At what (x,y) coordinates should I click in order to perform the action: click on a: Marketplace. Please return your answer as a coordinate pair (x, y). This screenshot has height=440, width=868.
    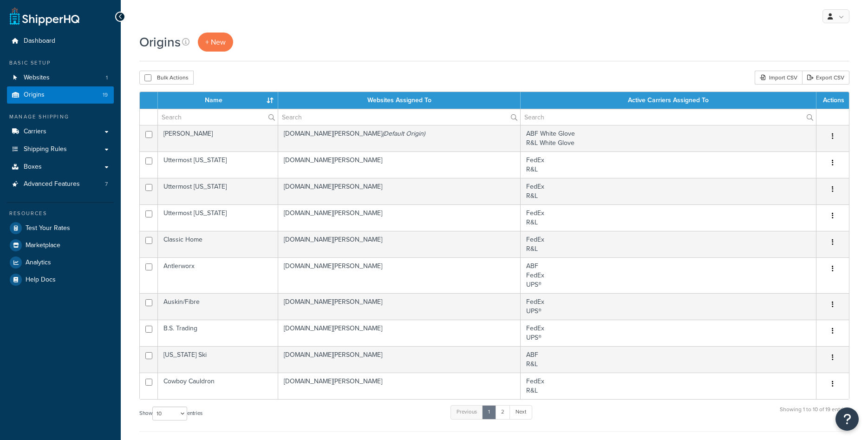
    Looking at the image, I should click on (61, 246).